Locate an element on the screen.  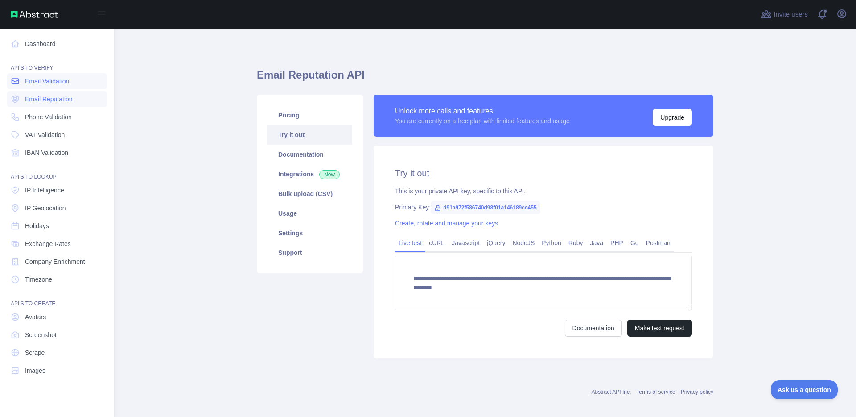
span: Scrape is located at coordinates (35, 352).